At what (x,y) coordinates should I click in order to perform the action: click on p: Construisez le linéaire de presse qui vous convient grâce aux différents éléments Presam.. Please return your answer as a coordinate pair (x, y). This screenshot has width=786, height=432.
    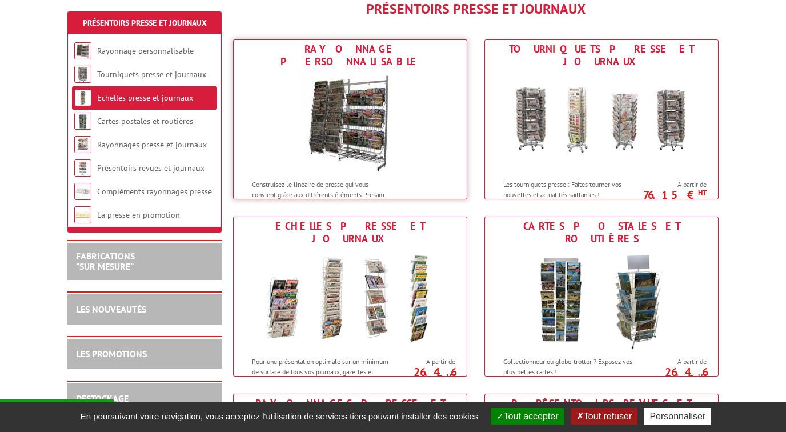
    Looking at the image, I should click on (323, 189).